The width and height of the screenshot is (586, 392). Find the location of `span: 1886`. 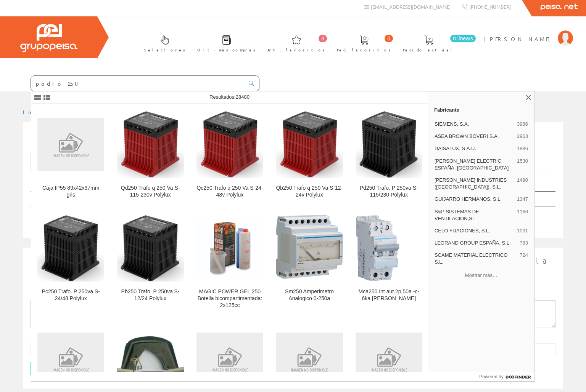

span: 1886 is located at coordinates (522, 149).